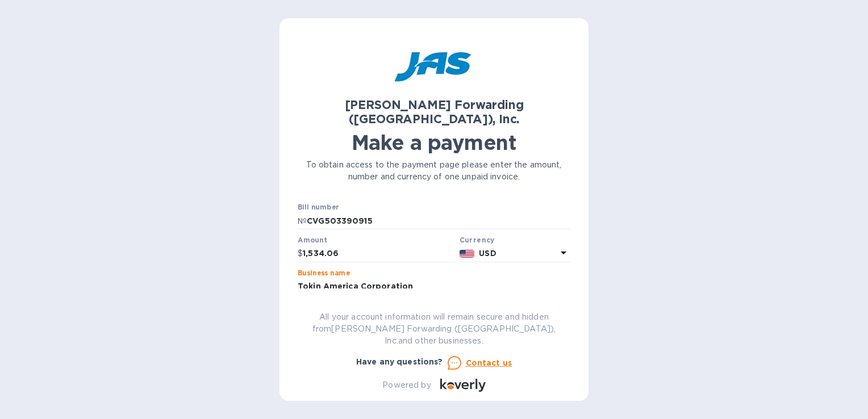 The height and width of the screenshot is (419, 868). What do you see at coordinates (302, 221) in the screenshot?
I see `p: №` at bounding box center [302, 221].